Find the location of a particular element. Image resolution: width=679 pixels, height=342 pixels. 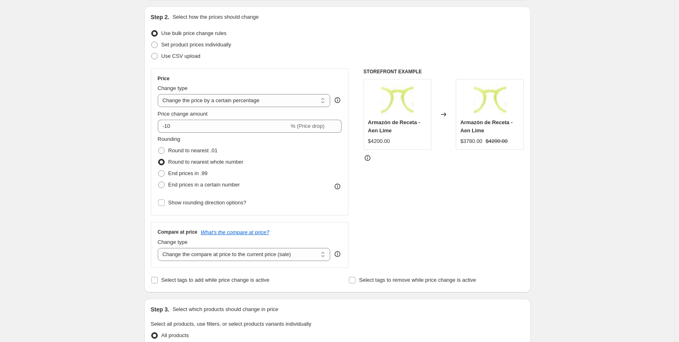

strike: $4200.00 is located at coordinates (497, 141).